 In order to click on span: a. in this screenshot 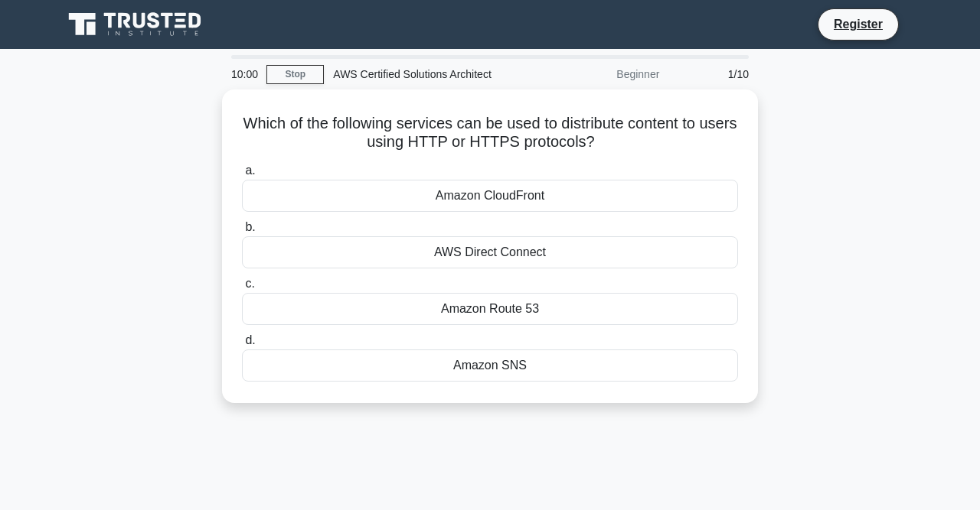, I will do `click(249, 170)`.